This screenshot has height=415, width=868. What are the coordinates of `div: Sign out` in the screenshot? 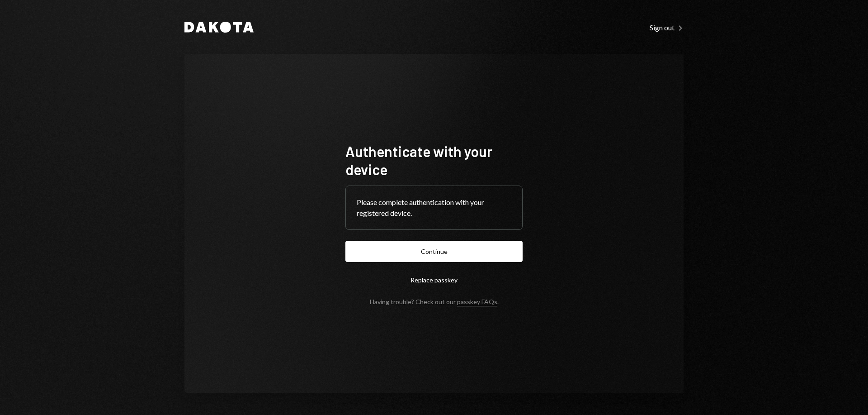 It's located at (666, 28).